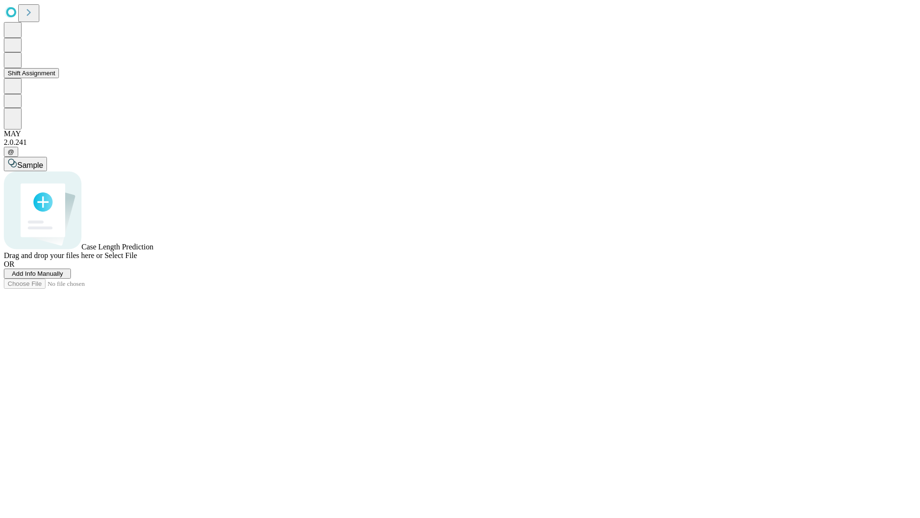  What do you see at coordinates (30, 165) in the screenshot?
I see `span: Sample` at bounding box center [30, 165].